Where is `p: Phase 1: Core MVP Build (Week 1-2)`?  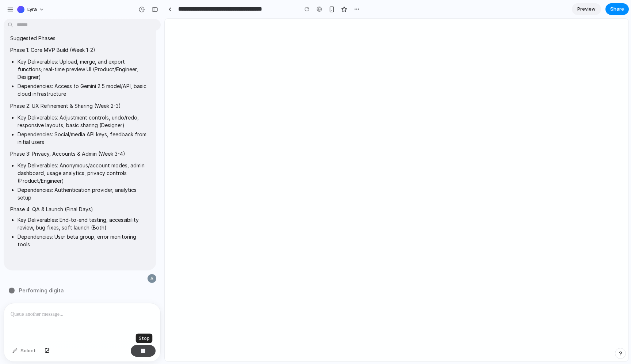 p: Phase 1: Core MVP Build (Week 1-2) is located at coordinates (80, 50).